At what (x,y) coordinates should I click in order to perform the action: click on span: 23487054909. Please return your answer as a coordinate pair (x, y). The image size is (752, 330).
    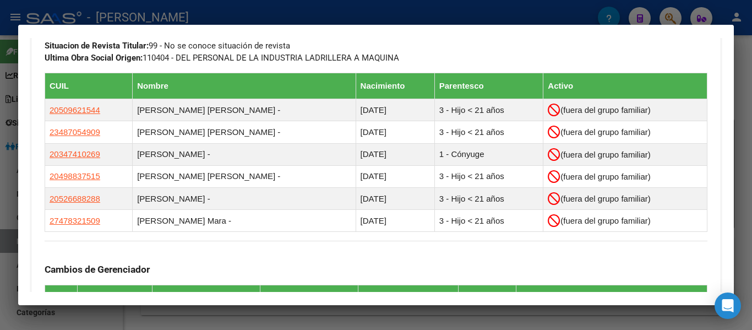
    Looking at the image, I should click on (75, 132).